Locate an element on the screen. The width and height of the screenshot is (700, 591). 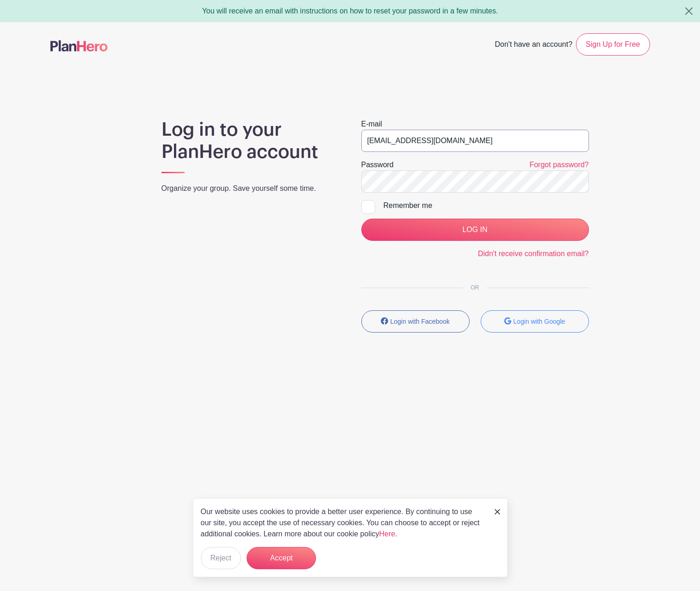
small: Login with Google is located at coordinates (539, 321).